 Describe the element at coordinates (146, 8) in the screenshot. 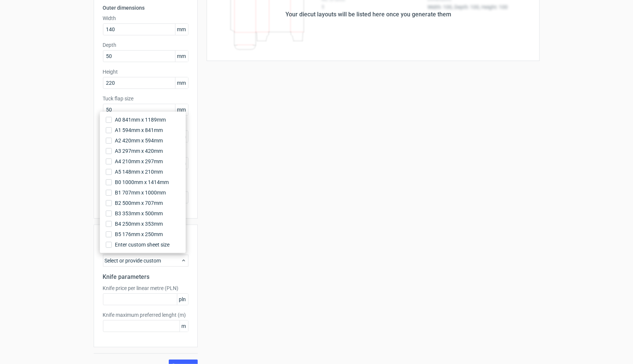

I see `h3: Outer dimensions` at that location.